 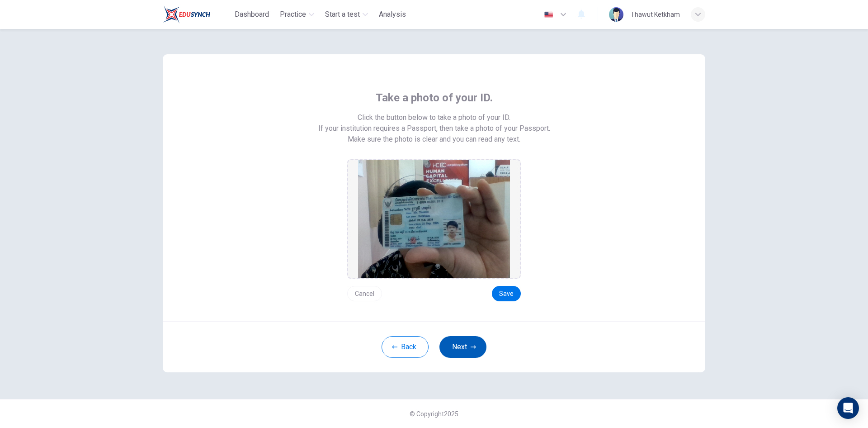 What do you see at coordinates (187, 14) in the screenshot?
I see `img: Train Test logo` at bounding box center [187, 14].